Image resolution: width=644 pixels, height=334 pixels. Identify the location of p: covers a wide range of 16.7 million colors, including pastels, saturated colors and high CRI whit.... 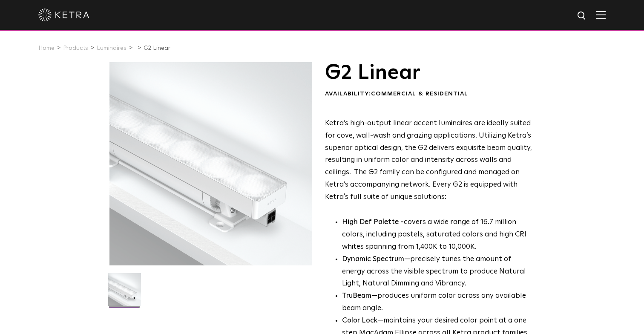
(437, 235).